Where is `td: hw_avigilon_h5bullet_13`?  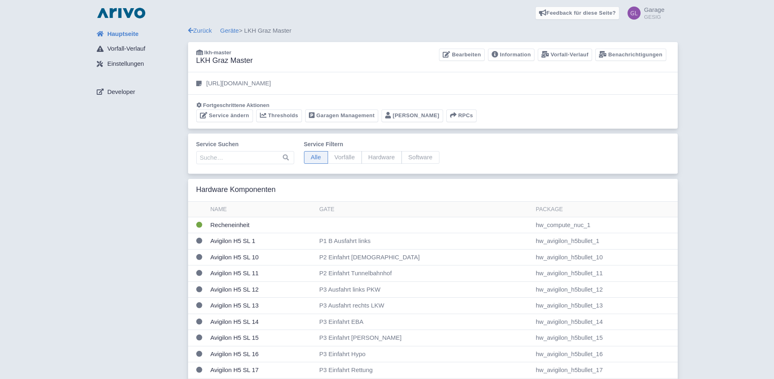 td: hw_avigilon_h5bullet_13 is located at coordinates (605, 306).